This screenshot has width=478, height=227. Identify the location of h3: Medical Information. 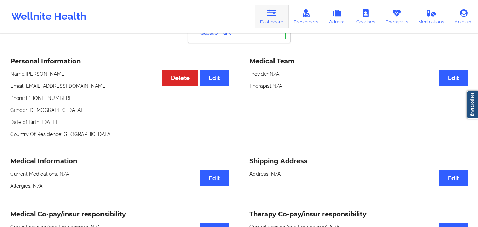
(120, 161).